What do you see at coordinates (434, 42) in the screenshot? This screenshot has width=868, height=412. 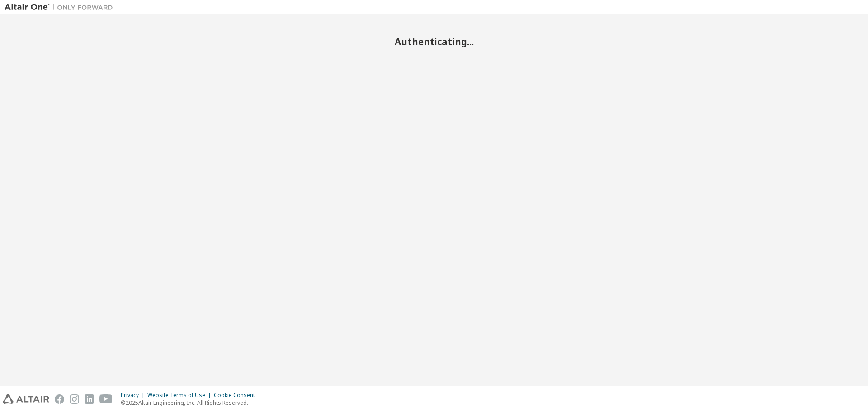 I see `h2: Authenticating...` at bounding box center [434, 42].